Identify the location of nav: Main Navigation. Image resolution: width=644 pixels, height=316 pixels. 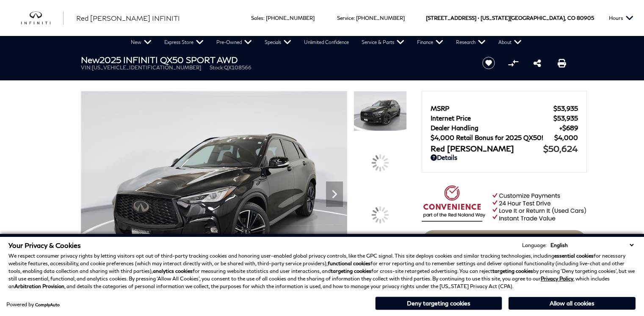
(326, 42).